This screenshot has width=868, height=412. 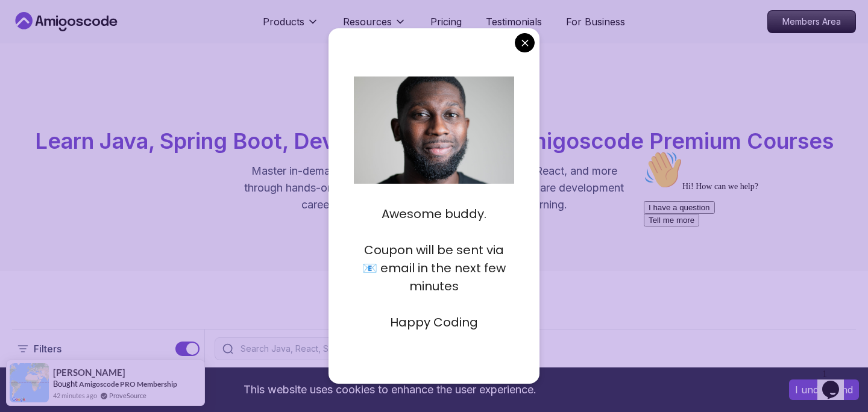 What do you see at coordinates (446, 22) in the screenshot?
I see `a: Pricing` at bounding box center [446, 22].